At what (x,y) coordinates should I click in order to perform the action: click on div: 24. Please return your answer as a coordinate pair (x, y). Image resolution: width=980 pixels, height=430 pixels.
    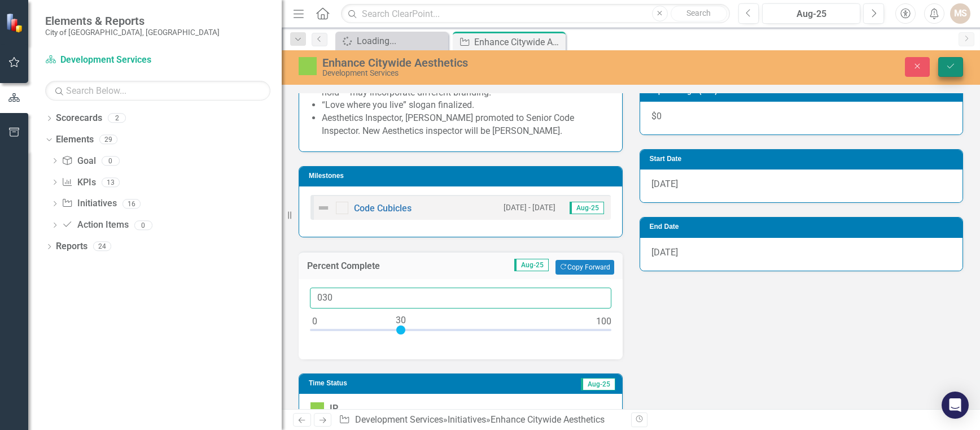
    Looking at the image, I should click on (102, 246).